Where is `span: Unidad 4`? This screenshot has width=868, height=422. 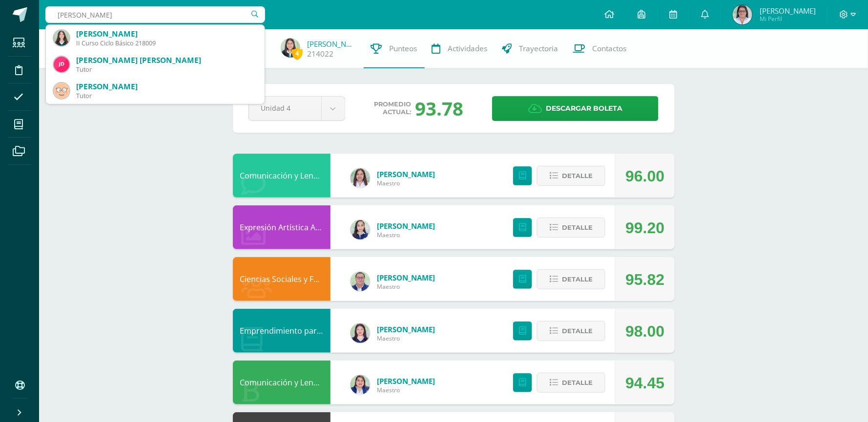 span: Unidad 4 is located at coordinates (285, 108).